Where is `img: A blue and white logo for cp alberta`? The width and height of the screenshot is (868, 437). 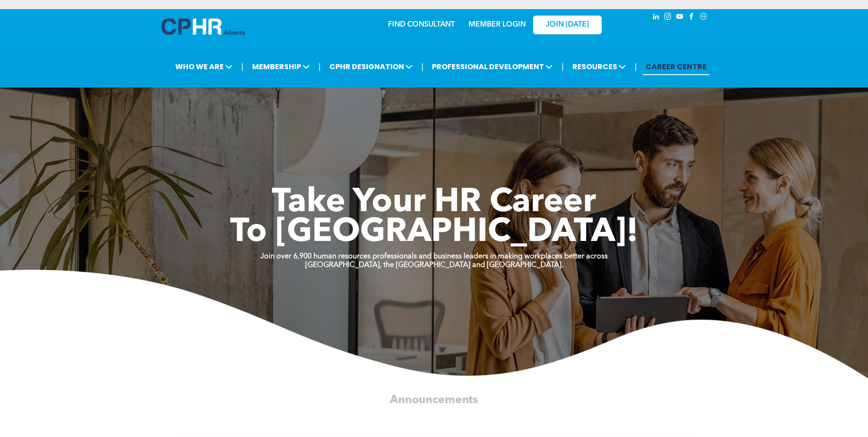 img: A blue and white logo for cp alberta is located at coordinates (203, 27).